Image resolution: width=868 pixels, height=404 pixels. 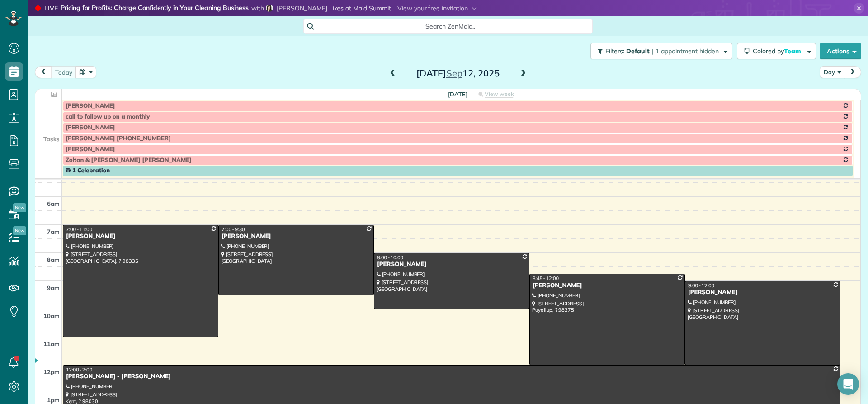 What do you see at coordinates (455, 73) in the screenshot?
I see `span: Sep` at bounding box center [455, 73].